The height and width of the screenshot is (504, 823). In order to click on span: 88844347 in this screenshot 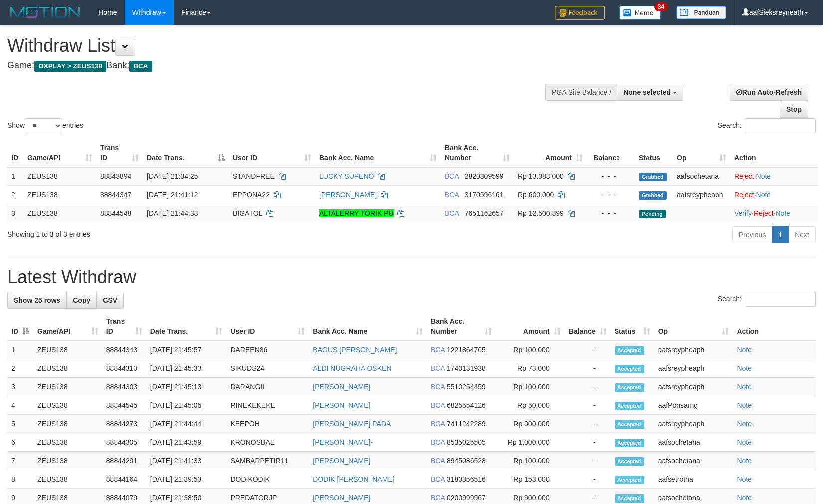, I will do `click(116, 195)`.